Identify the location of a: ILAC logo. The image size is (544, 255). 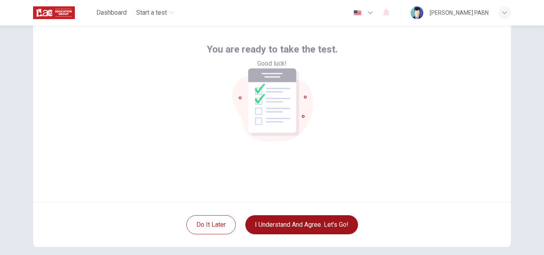
(63, 13).